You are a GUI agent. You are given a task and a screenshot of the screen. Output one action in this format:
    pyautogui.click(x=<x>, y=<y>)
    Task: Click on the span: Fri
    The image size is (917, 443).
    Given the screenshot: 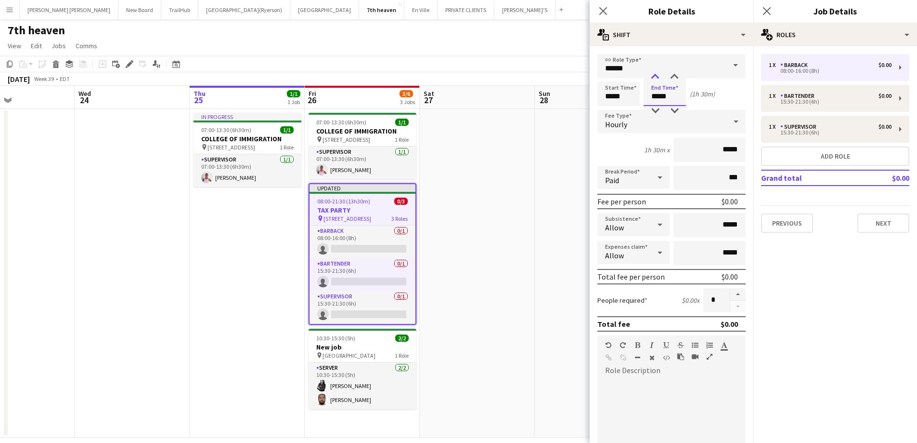 What is the action you would take?
    pyautogui.click(x=313, y=93)
    